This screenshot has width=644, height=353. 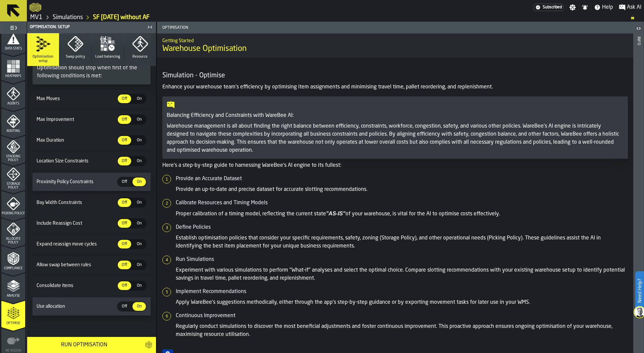 What do you see at coordinates (395, 165) in the screenshot?
I see `p: Here's a step-by-step guide to harnessing WareBee's AI engine to its fullest:` at bounding box center [395, 165].